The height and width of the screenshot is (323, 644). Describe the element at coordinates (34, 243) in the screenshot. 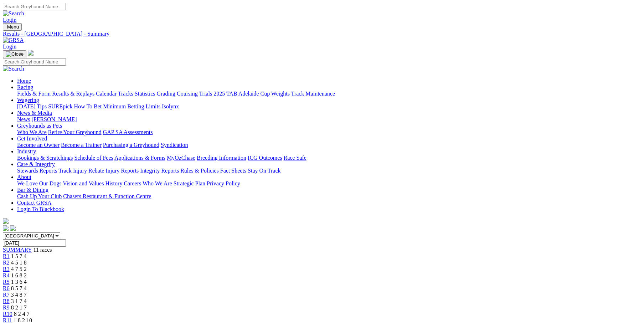

I see `input: Select date` at that location.